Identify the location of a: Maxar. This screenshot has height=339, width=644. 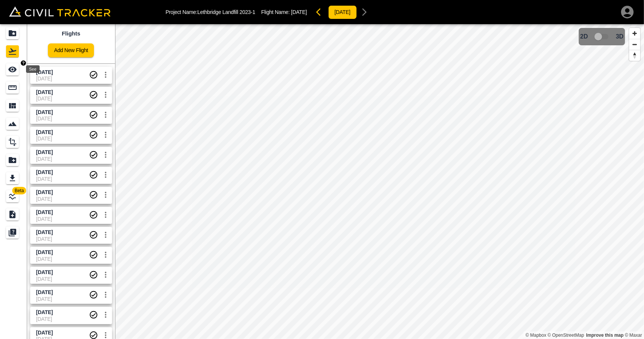
(634, 335).